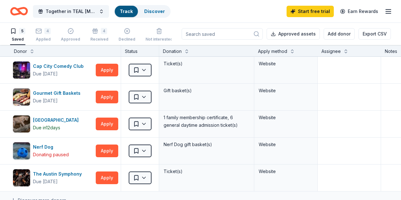 This screenshot has height=200, width=401. Describe the element at coordinates (43, 35) in the screenshot. I see `button: 4Applied` at that location.